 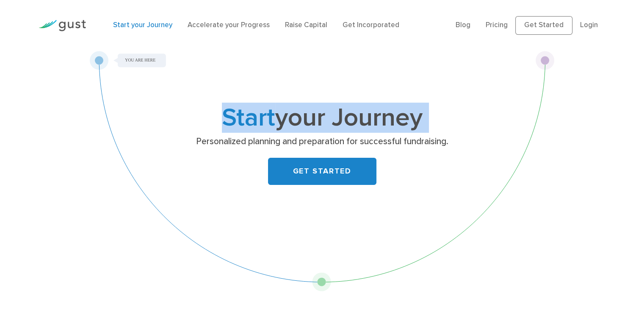 I want to click on a: GET STARTED, so click(x=322, y=171).